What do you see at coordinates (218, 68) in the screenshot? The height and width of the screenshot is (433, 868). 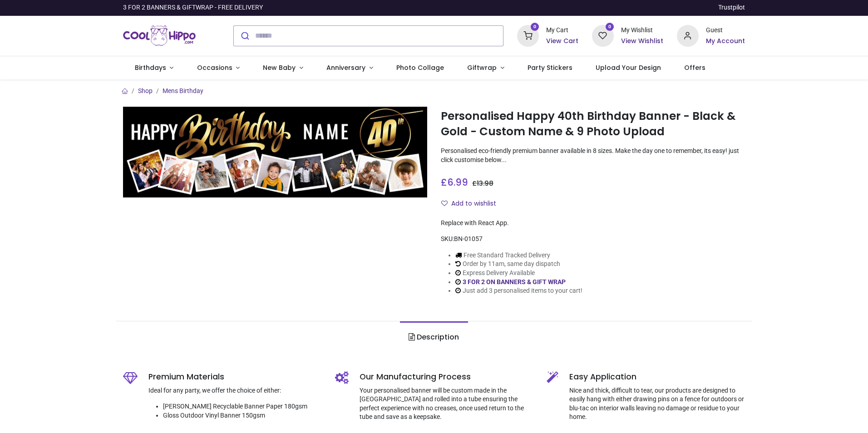 I see `a: Occasions` at bounding box center [218, 68].